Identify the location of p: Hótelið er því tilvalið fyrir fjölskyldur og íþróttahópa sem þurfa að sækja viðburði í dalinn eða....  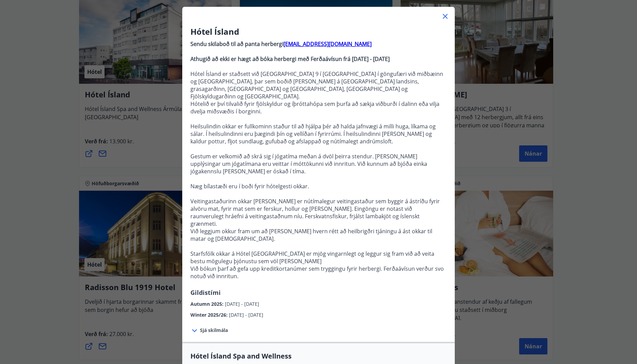
(319, 108).